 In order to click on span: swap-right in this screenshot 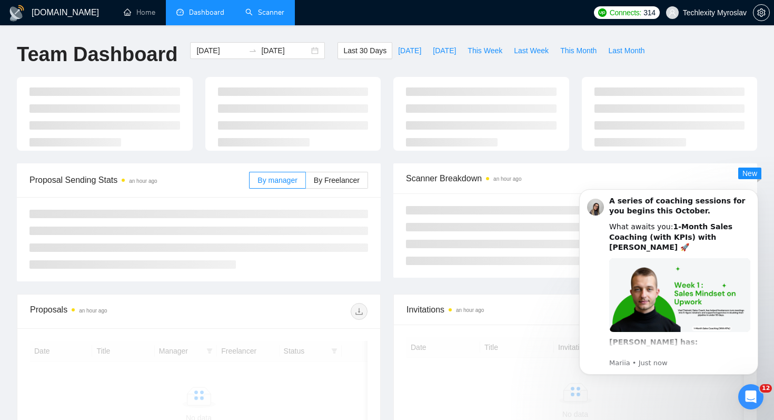, I will do `click(253, 51)`.